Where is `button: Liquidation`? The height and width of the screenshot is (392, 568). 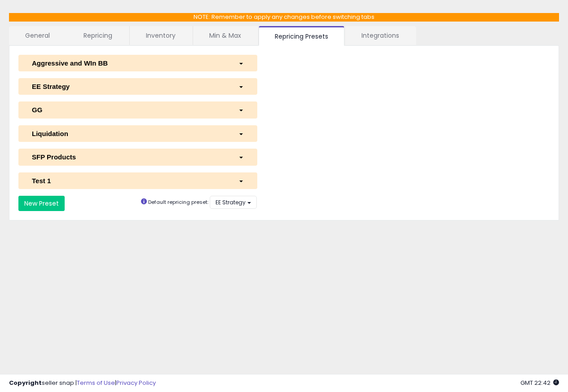 button: Liquidation is located at coordinates (138, 133).